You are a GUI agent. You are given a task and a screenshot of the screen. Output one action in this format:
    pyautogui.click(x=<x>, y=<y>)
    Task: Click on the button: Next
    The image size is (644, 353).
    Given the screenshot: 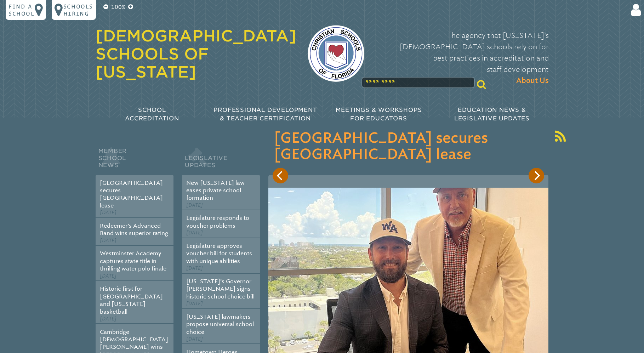 What is the action you would take?
    pyautogui.click(x=537, y=175)
    